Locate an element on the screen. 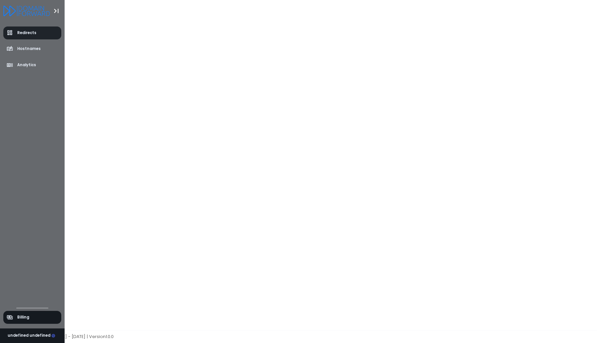 This screenshot has height=343, width=597. a: Hostnames is located at coordinates (32, 49).